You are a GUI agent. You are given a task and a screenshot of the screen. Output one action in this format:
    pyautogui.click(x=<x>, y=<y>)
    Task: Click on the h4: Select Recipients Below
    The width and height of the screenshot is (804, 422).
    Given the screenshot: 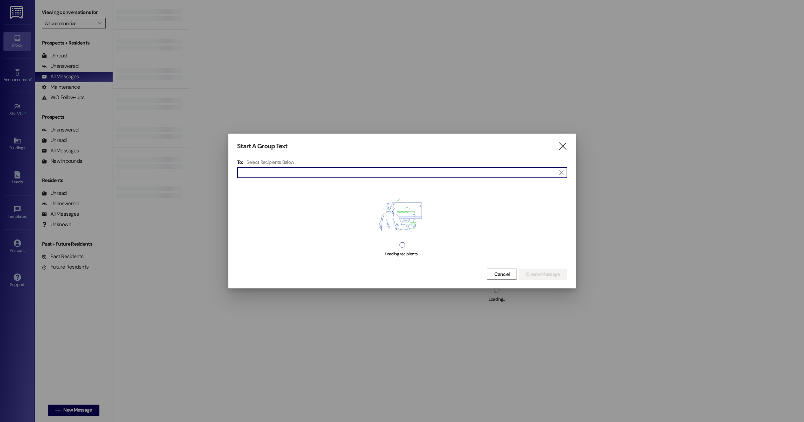 What is the action you would take?
    pyautogui.click(x=270, y=162)
    